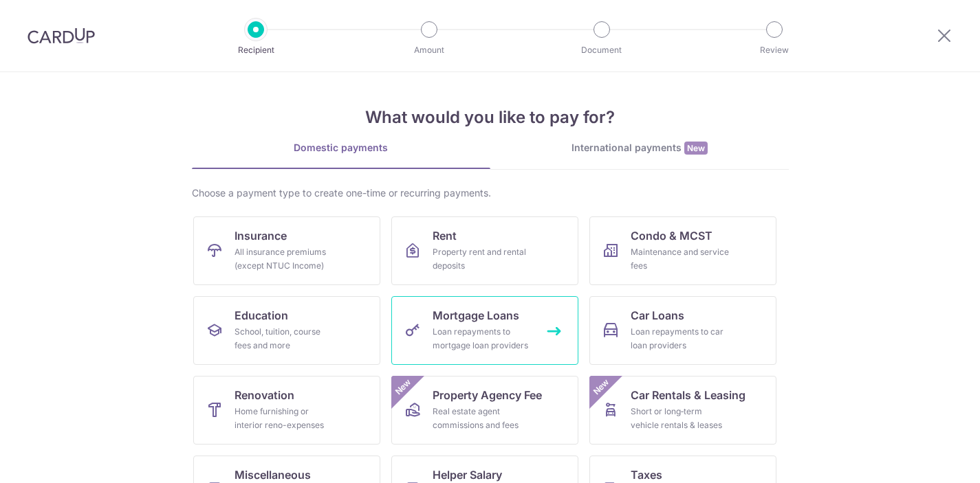  Describe the element at coordinates (774, 50) in the screenshot. I see `p: Review` at that location.